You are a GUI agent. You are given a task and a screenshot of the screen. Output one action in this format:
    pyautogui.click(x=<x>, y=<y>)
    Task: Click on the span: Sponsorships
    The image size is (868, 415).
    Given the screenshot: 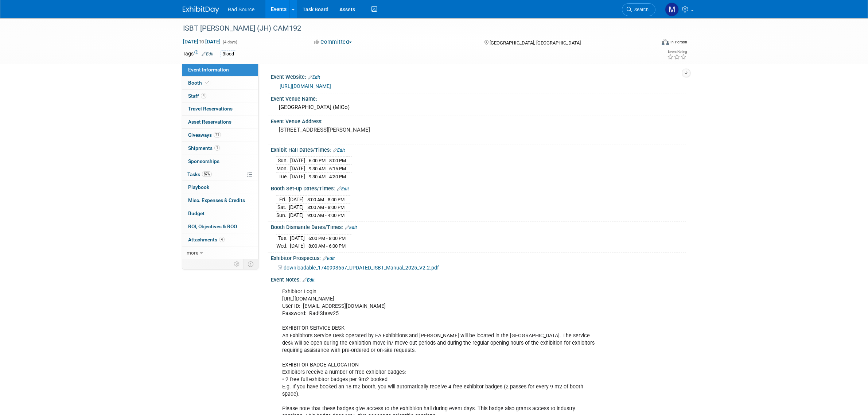 What is the action you would take?
    pyautogui.click(x=204, y=161)
    